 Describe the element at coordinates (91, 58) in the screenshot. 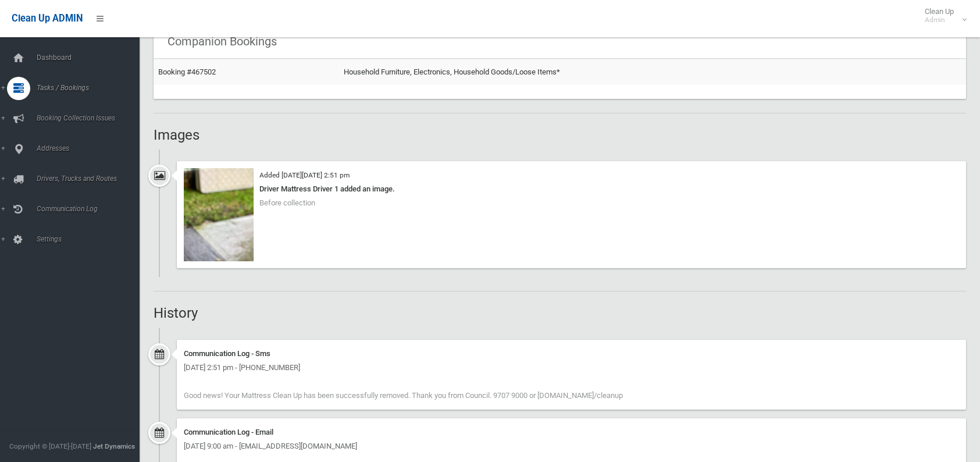

I see `span: Dashboard` at that location.